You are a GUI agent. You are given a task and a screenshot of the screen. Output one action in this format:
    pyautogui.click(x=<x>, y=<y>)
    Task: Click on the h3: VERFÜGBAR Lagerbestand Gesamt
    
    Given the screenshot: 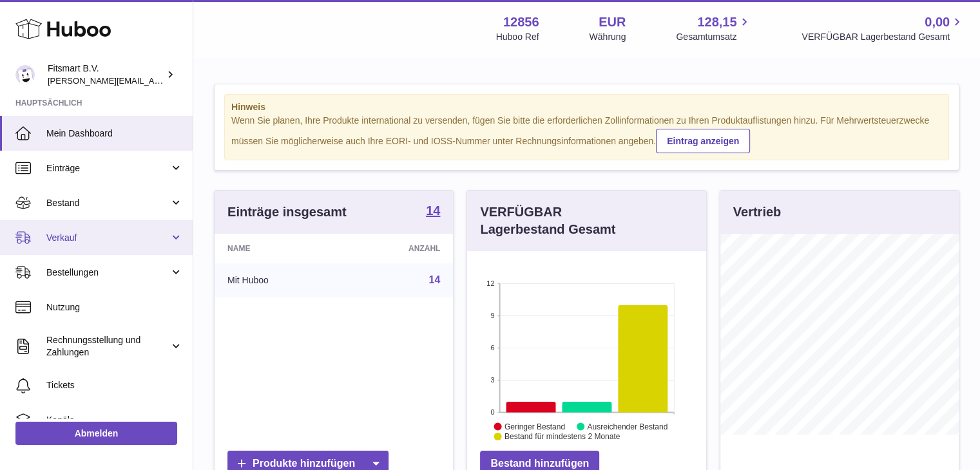 What is the action you would take?
    pyautogui.click(x=564, y=221)
    